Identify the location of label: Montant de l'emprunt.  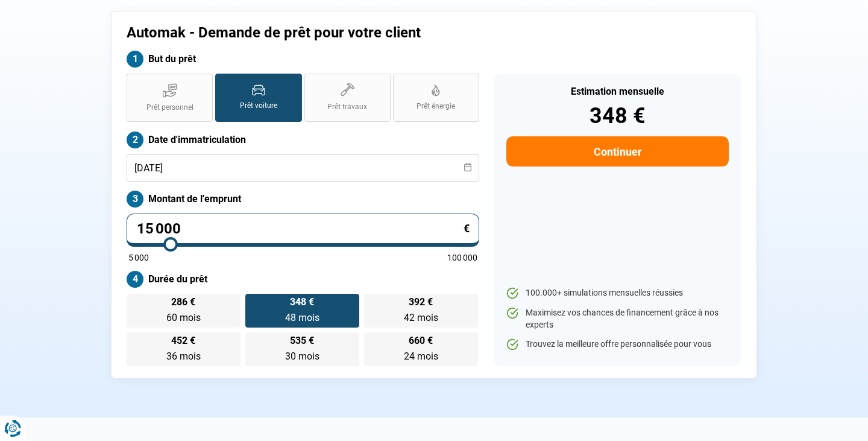
(303, 199).